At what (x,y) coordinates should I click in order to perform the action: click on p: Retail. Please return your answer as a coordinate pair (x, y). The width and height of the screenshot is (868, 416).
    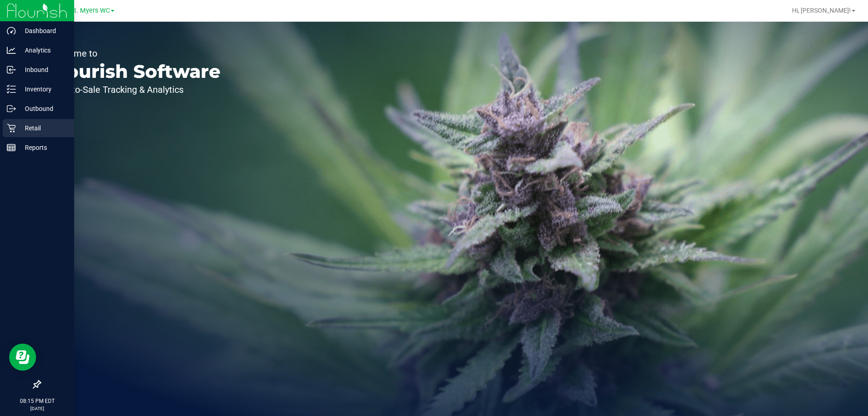
    Looking at the image, I should click on (43, 128).